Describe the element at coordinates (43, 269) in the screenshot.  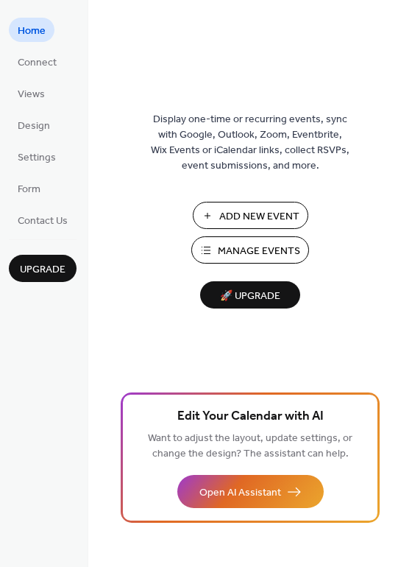
I see `span: Upgrade` at that location.